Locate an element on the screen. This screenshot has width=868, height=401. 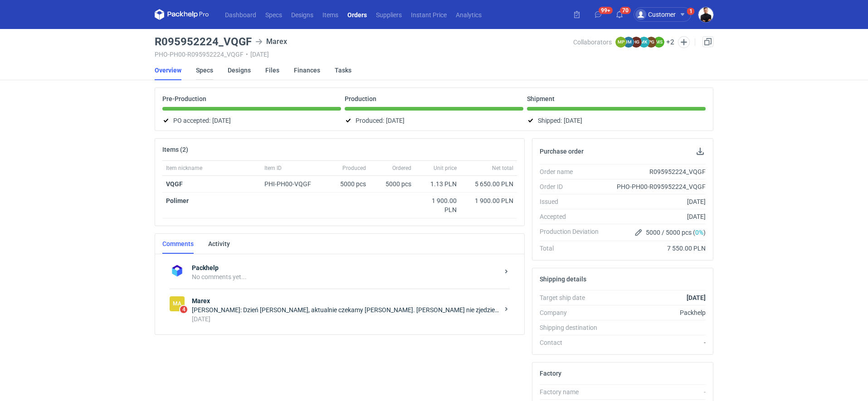
div: Contact is located at coordinates (573, 342).